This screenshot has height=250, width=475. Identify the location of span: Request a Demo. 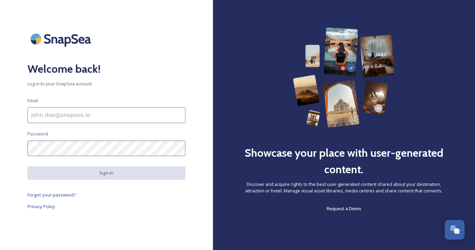
(343, 209).